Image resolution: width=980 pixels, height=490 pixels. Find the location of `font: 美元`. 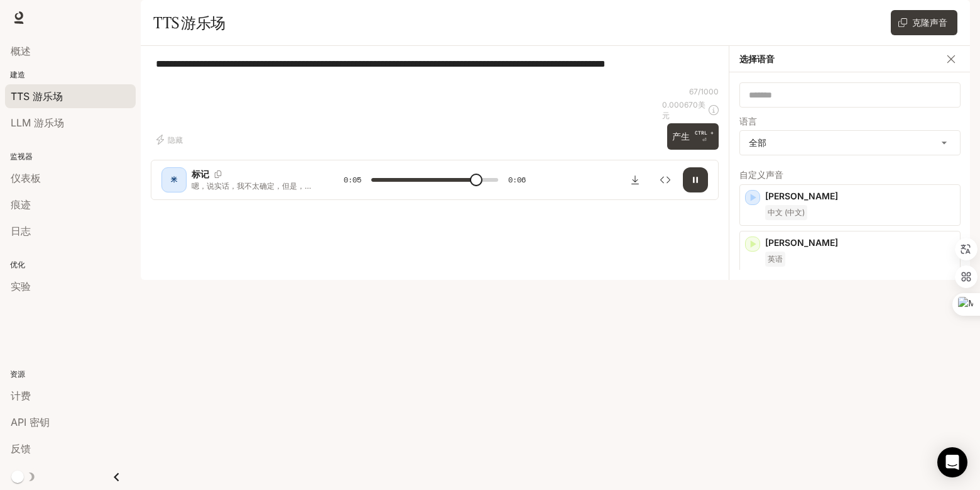

font: 美元 is located at coordinates (684, 110).